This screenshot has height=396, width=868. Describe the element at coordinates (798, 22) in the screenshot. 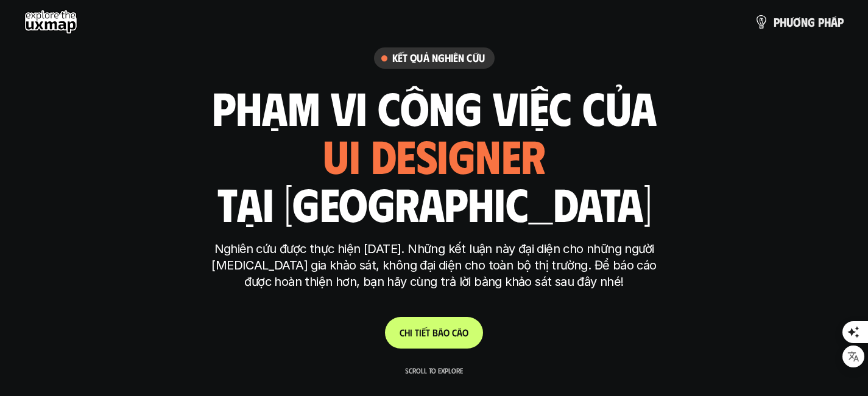

I see `a: phươngpháp` at that location.